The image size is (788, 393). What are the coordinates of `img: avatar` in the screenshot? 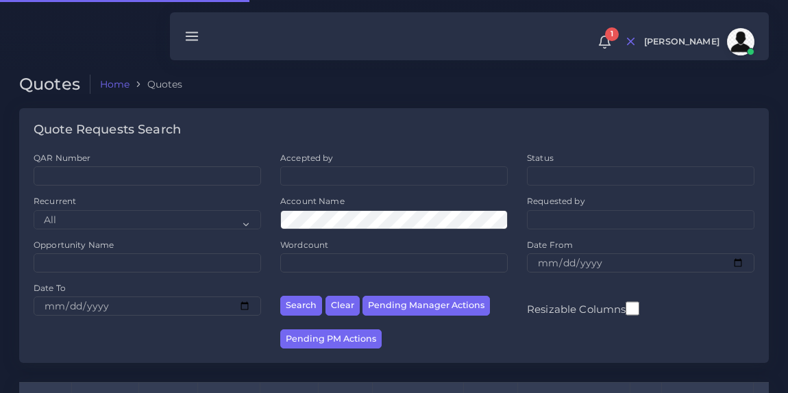 It's located at (741, 42).